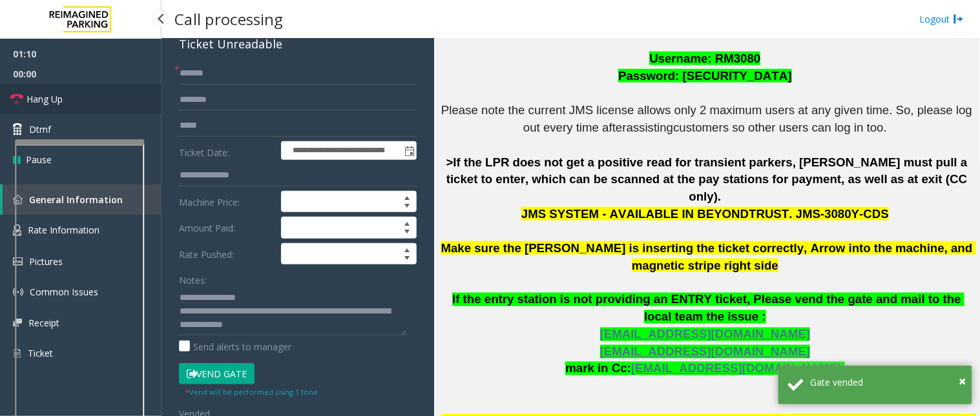  Describe the element at coordinates (40, 129) in the screenshot. I see `span: Dtmf` at that location.